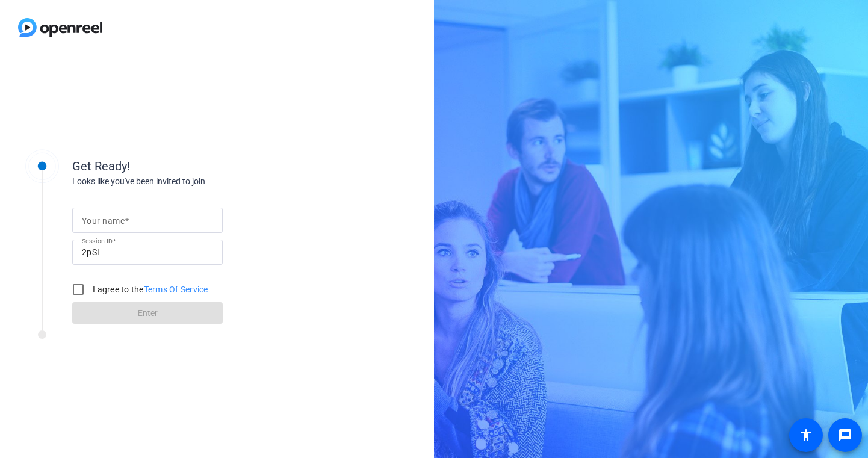 This screenshot has height=458, width=868. I want to click on div: Get Ready!, so click(193, 166).